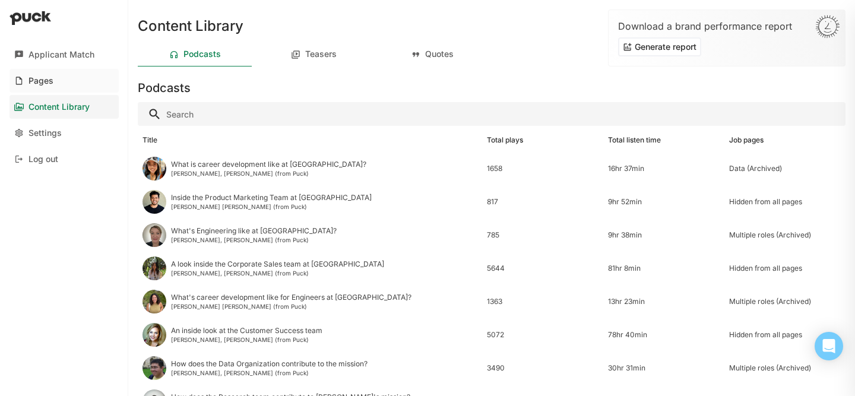  Describe the element at coordinates (664, 268) in the screenshot. I see `div: 81hr 8min` at that location.